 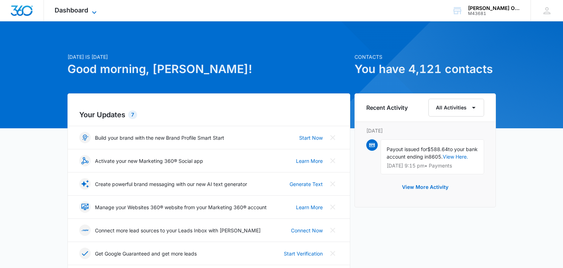 What do you see at coordinates (306, 230) in the screenshot?
I see `a: Connect Now` at bounding box center [306, 230].